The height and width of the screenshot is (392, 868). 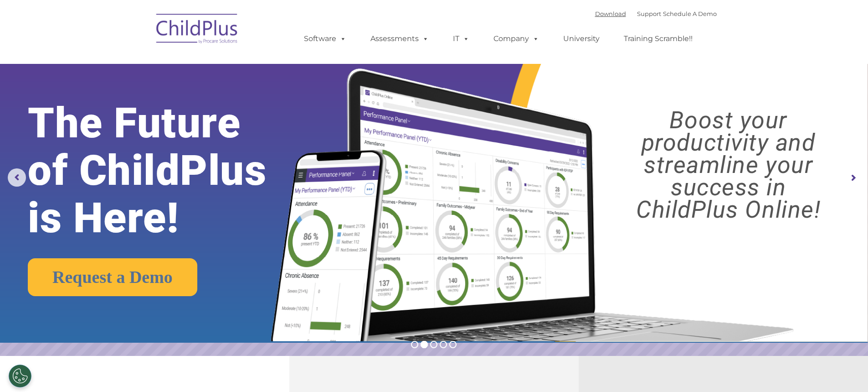 I want to click on span: Last name, so click(x=140, y=63).